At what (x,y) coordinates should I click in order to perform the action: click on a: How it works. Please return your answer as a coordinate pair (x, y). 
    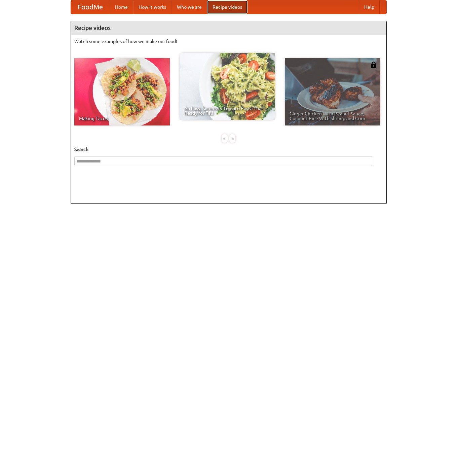
    Looking at the image, I should click on (152, 7).